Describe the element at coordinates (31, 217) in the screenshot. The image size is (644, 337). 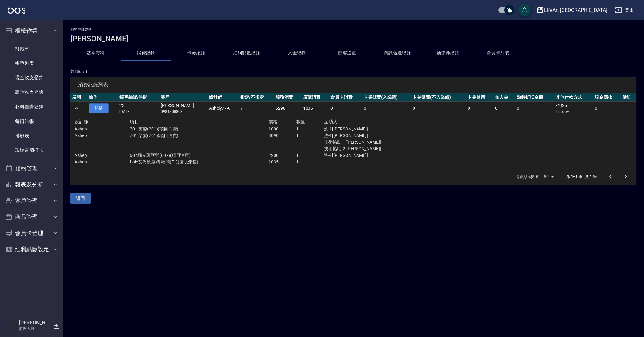
I see `button: 商品管理` at that location.